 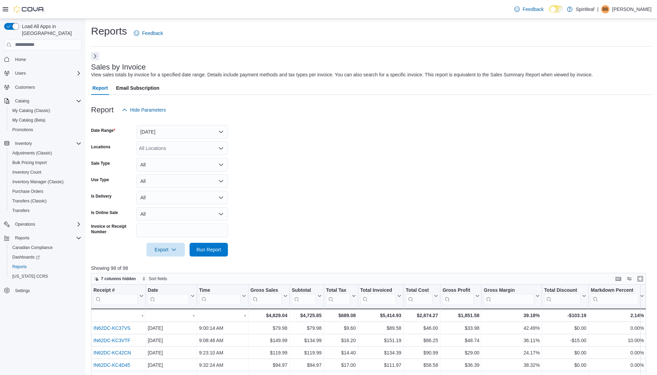 What do you see at coordinates (565, 365) in the screenshot?
I see `div: $0.00` at bounding box center [565, 365].